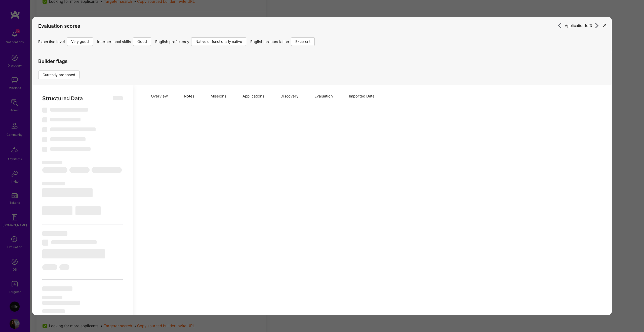 Image resolution: width=644 pixels, height=332 pixels. What do you see at coordinates (219, 96) in the screenshot?
I see `button: Missions` at bounding box center [219, 96].